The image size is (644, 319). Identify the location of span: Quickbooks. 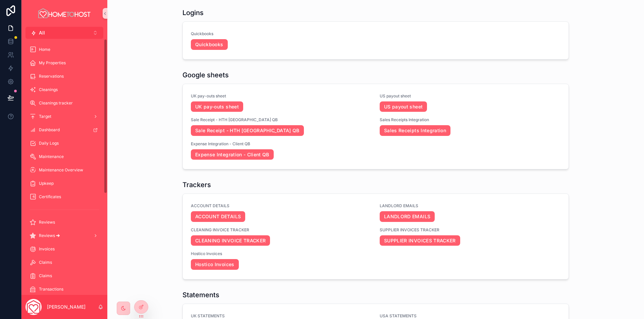
(281, 34).